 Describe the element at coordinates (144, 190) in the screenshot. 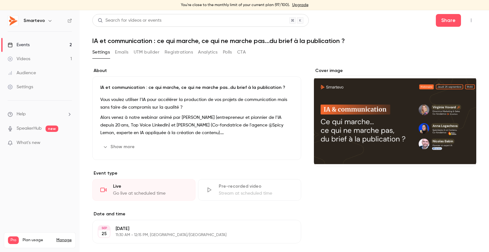

I see `div: LiveGo live at scheduled time` at that location.